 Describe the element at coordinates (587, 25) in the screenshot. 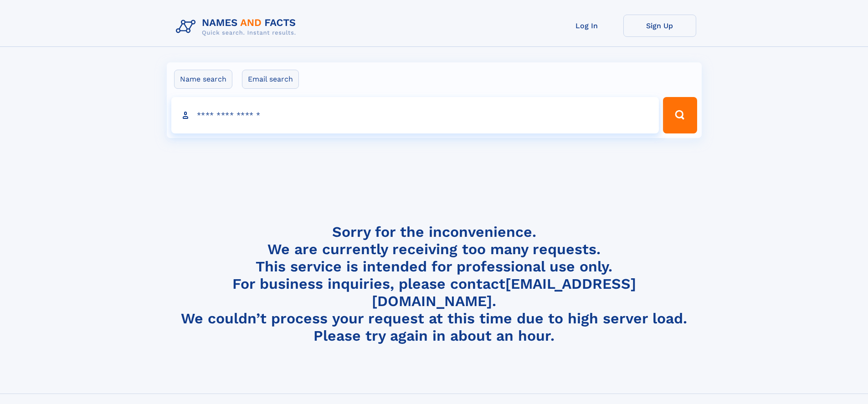

I see `a: Log In` at that location.